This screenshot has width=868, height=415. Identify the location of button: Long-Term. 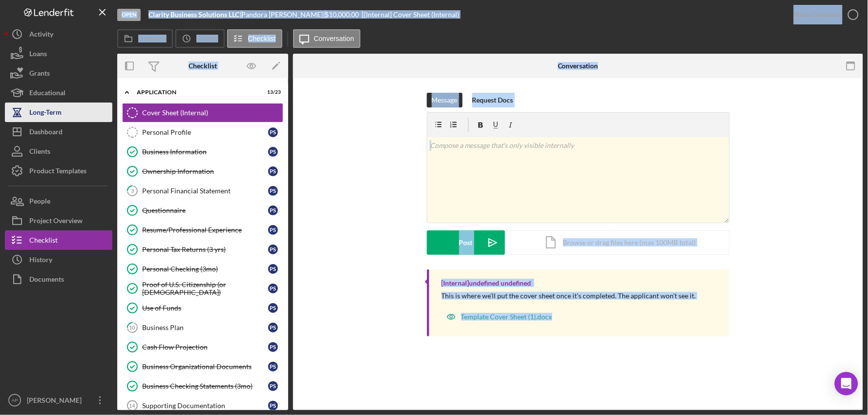
(59, 112).